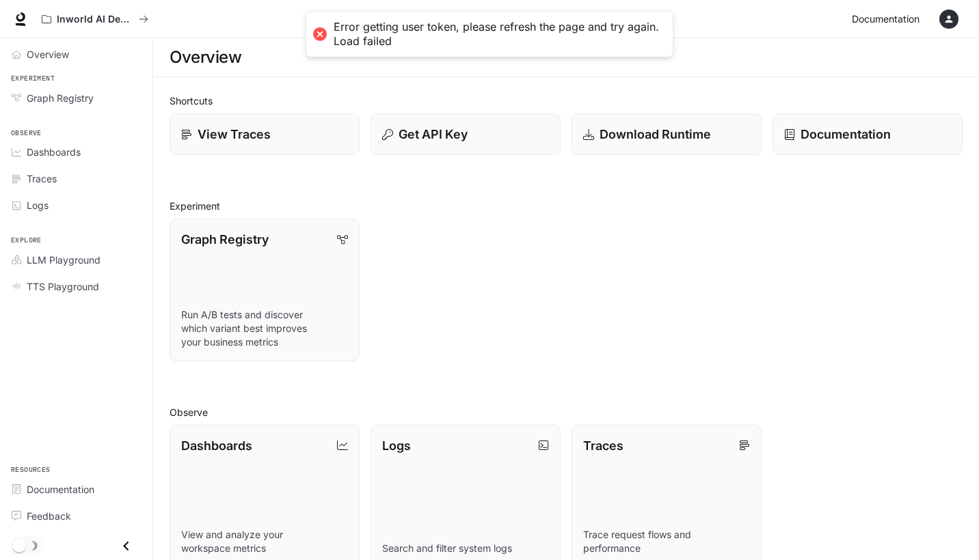 The image size is (979, 560). Describe the element at coordinates (48, 54) in the screenshot. I see `span: Overview` at that location.